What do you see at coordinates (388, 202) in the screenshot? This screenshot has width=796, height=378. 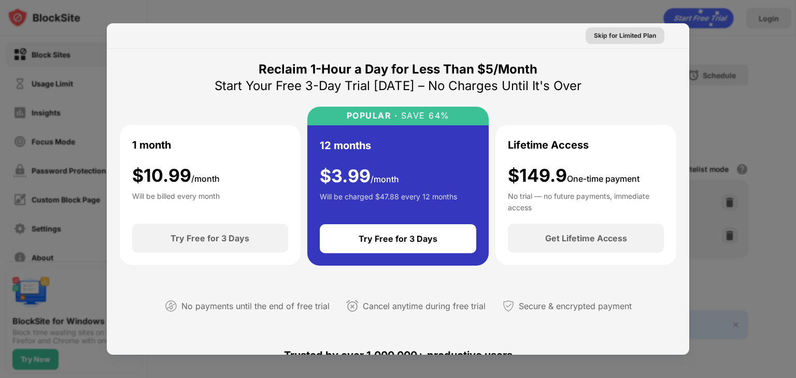 I see `div: Will be charged $47.88 every 12 months` at bounding box center [388, 202].